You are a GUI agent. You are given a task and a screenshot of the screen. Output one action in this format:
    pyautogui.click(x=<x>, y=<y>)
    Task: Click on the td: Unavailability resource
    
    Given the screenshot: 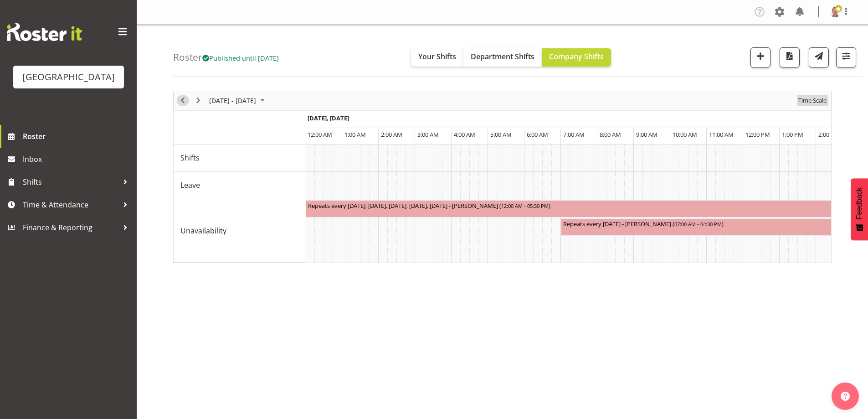 What is the action you would take?
    pyautogui.click(x=239, y=231)
    